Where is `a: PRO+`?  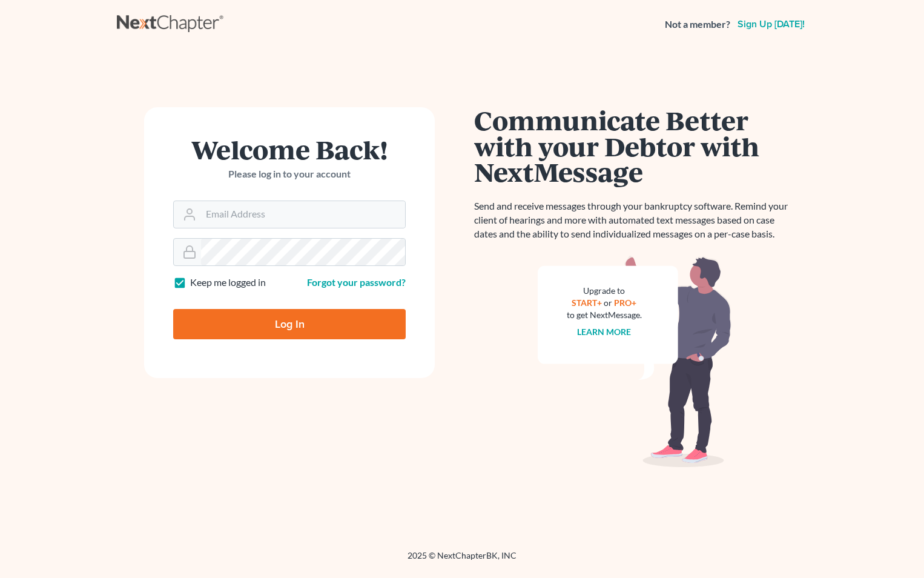
a: PRO+ is located at coordinates (626, 302).